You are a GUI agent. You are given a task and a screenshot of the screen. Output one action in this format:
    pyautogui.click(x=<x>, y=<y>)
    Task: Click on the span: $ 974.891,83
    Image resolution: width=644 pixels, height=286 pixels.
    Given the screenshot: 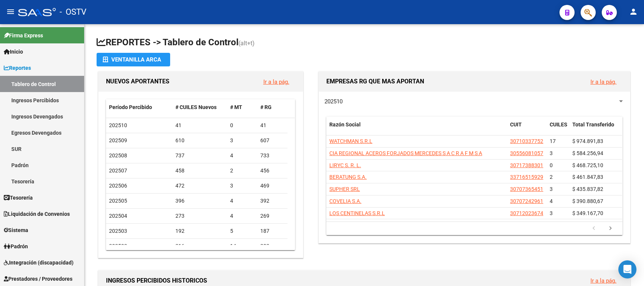 What is the action you would take?
    pyautogui.click(x=587, y=141)
    